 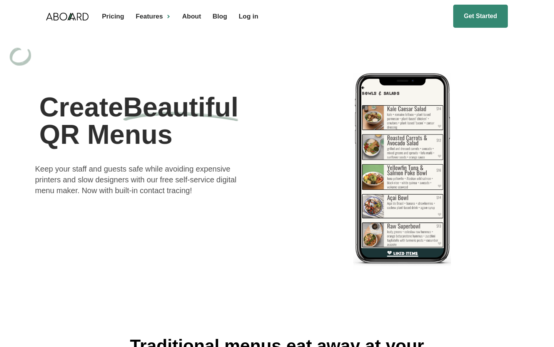 What do you see at coordinates (190, 16) in the screenshot?
I see `a: About` at bounding box center [190, 16].